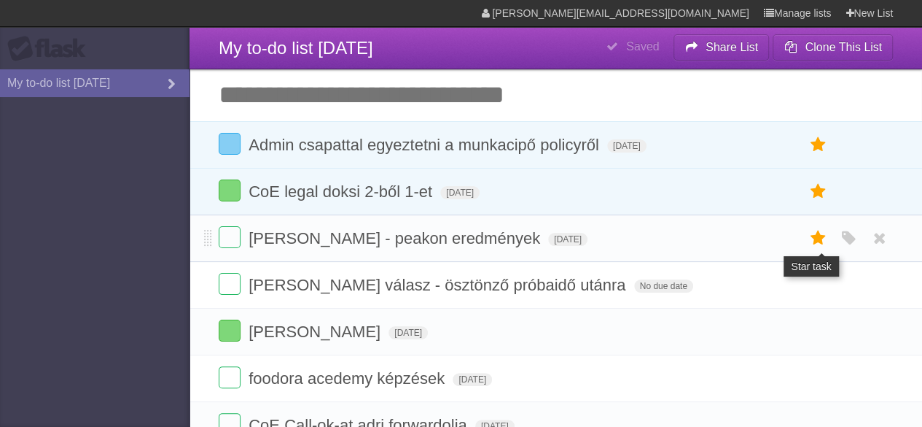 The height and width of the screenshot is (427, 922). What do you see at coordinates (732, 47) in the screenshot?
I see `b: Share List` at bounding box center [732, 47].